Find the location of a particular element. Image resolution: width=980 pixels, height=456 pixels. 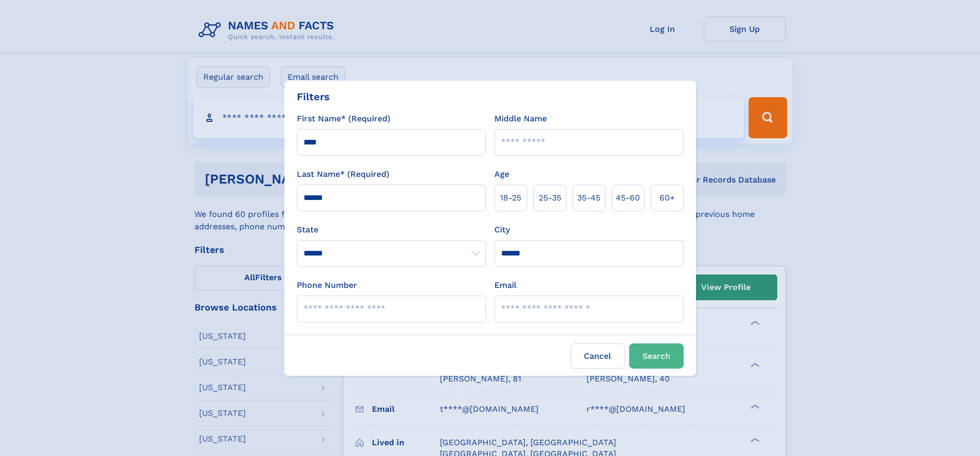

span: 45‑60 is located at coordinates (628, 198).